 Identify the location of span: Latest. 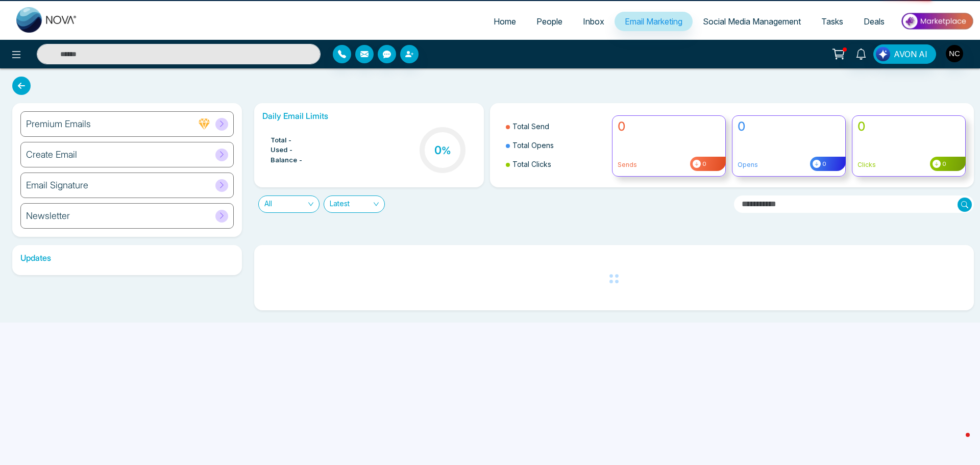
(355, 204).